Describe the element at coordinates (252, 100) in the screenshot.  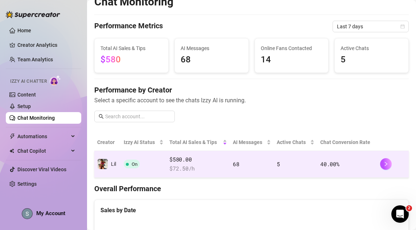
I see `span: Select a specific account to see the chats Izzy AI is running.` at that location.